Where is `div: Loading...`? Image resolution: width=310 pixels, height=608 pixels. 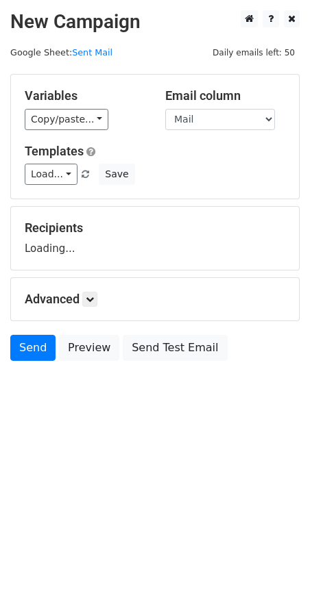 div: Loading... is located at coordinates (155, 238).